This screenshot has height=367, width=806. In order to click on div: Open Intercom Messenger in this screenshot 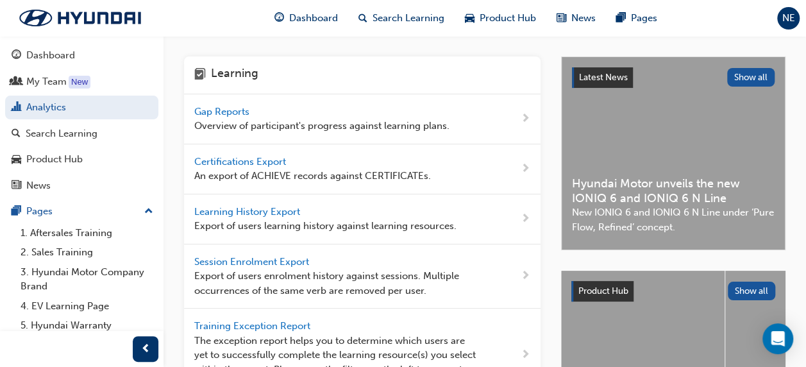, I will do `click(778, 339)`.